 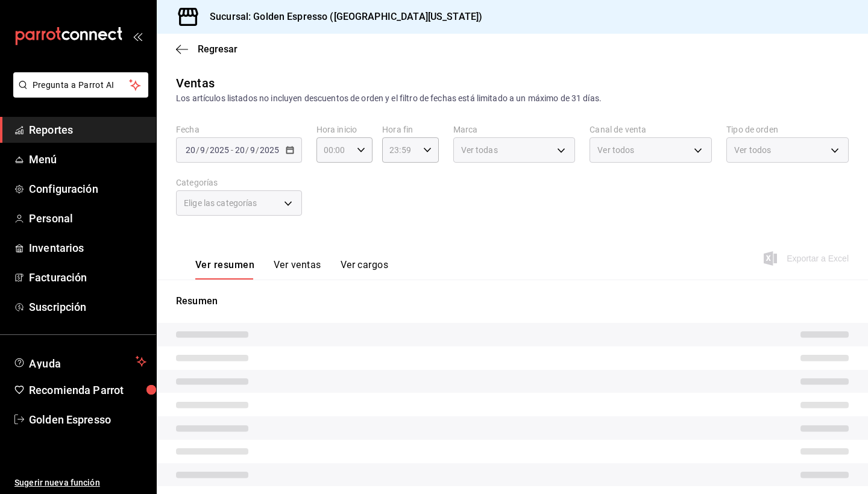 What do you see at coordinates (410, 129) in the screenshot?
I see `label: Hora fin` at bounding box center [410, 129].